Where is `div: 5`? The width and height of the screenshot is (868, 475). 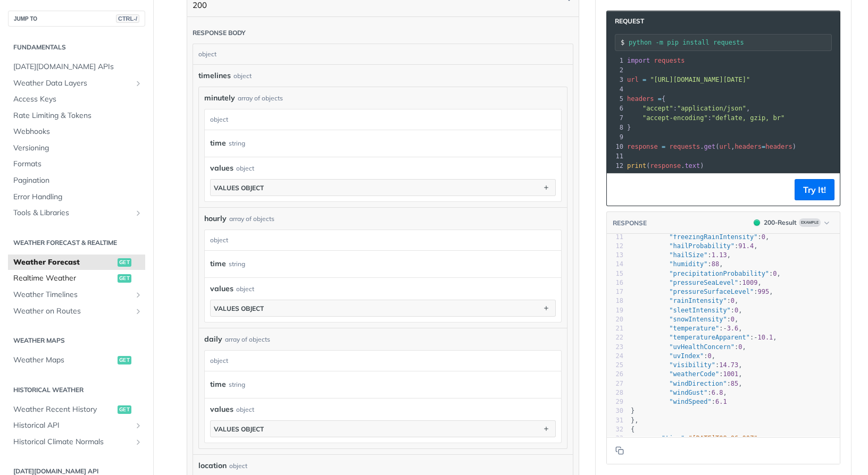
div: 5 is located at coordinates (616, 99).